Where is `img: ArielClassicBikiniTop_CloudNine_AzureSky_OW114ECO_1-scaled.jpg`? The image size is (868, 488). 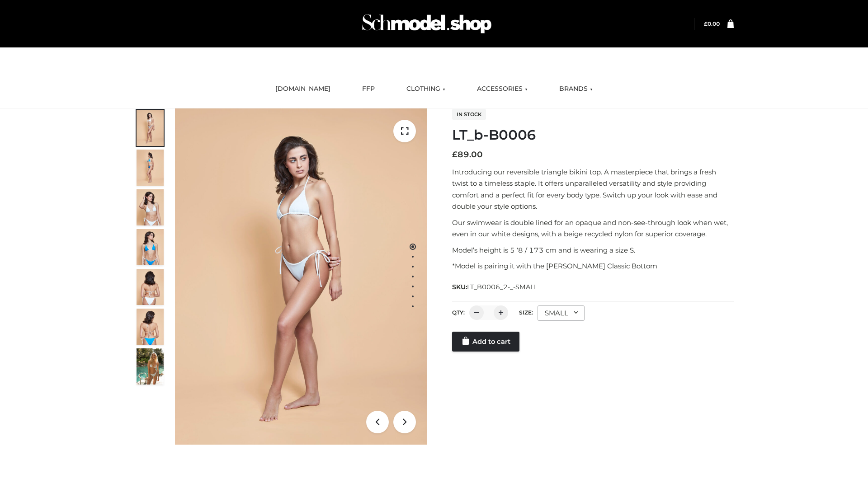 img: ArielClassicBikiniTop_CloudNine_AzureSky_OW114ECO_1-scaled.jpg is located at coordinates (150, 128).